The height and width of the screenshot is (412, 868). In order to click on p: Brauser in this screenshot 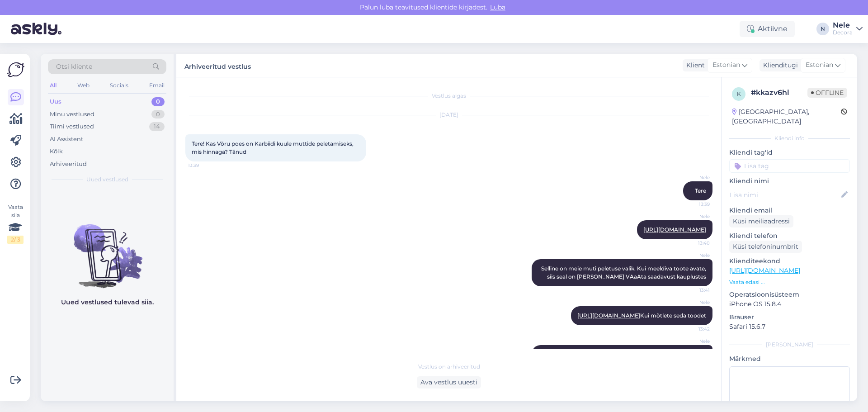, I will do `click(789, 317)`.